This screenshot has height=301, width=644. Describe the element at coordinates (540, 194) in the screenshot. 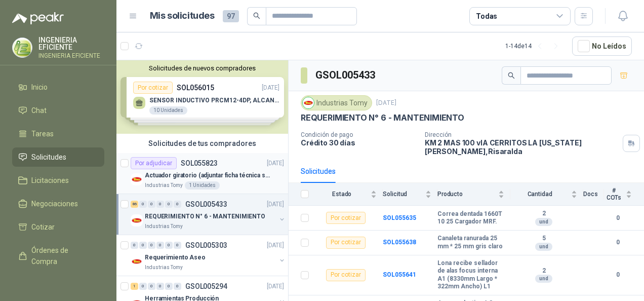

I see `span: Cantidad` at that location.